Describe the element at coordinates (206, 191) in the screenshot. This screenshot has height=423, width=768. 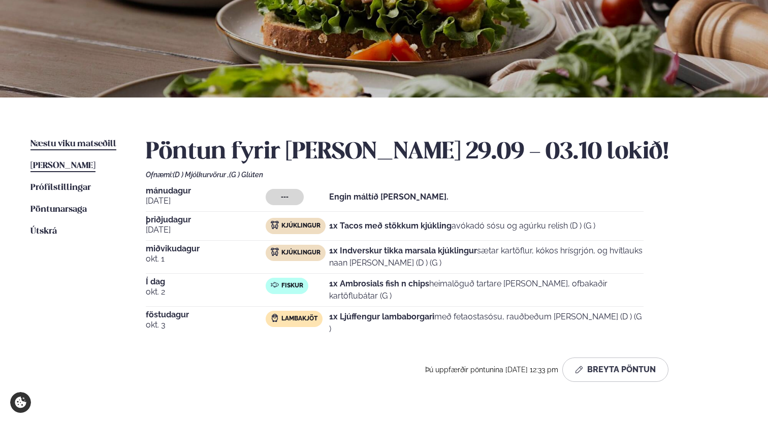
I see `span: mánudagur` at that location.